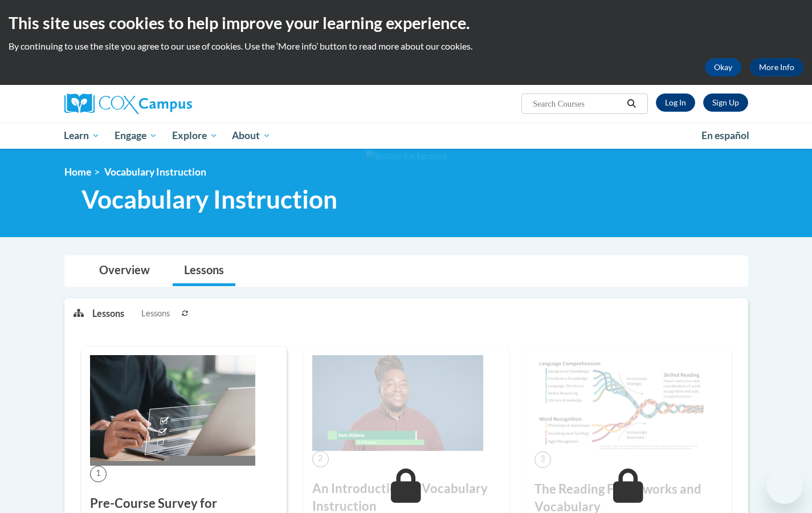 The width and height of the screenshot is (812, 513). What do you see at coordinates (321, 459) in the screenshot?
I see `span: 2` at bounding box center [321, 459].